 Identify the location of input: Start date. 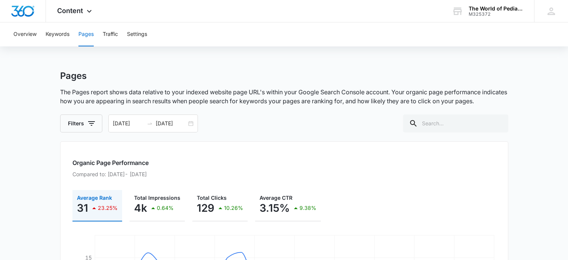
(128, 123).